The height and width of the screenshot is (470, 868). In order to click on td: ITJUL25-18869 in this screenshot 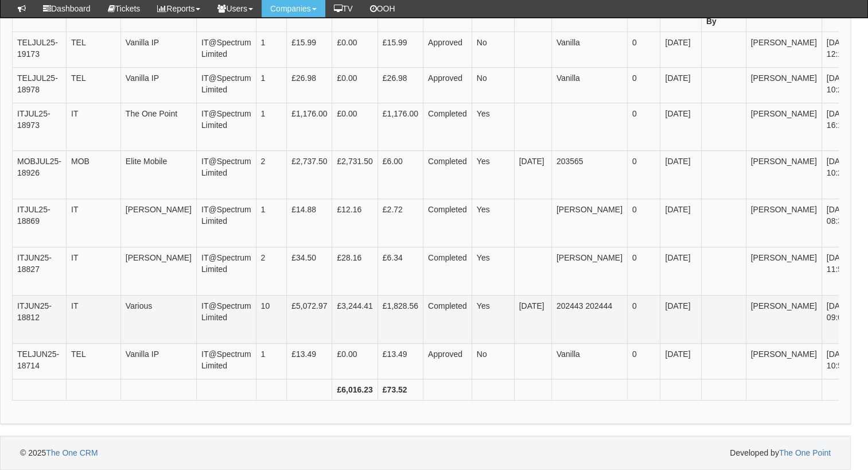, I will do `click(40, 223)`.